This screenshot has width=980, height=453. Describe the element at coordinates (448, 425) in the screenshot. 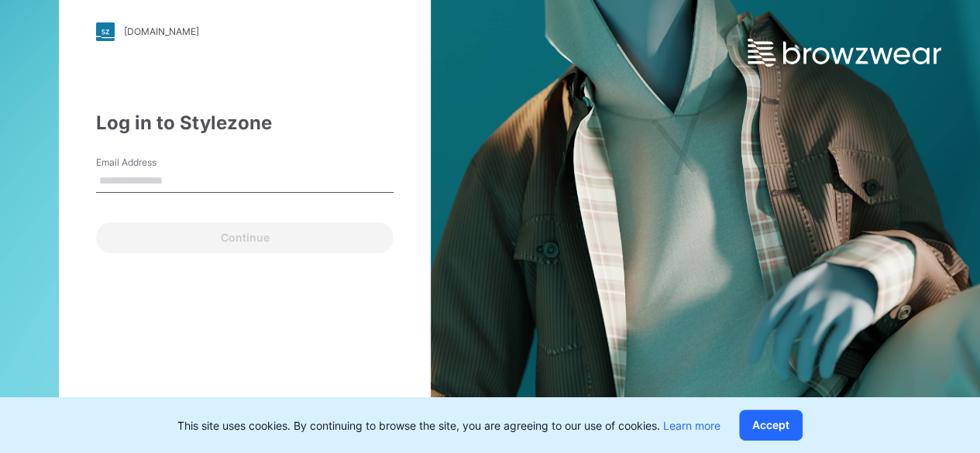

I see `p: This site uses cookies. By continuing to browse the site, you are agreeing to our use of cookies.` at that location.